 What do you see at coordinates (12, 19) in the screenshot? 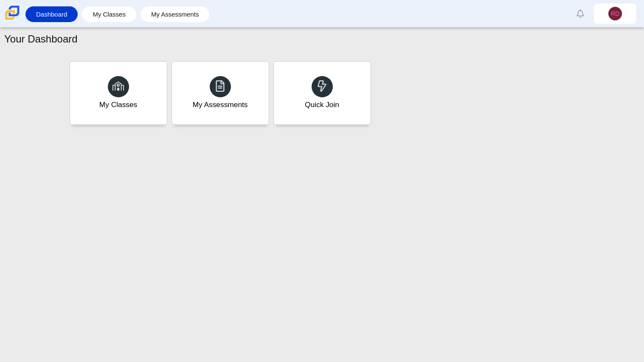
I see `a: Carmen School of Science & Technology` at bounding box center [12, 19].